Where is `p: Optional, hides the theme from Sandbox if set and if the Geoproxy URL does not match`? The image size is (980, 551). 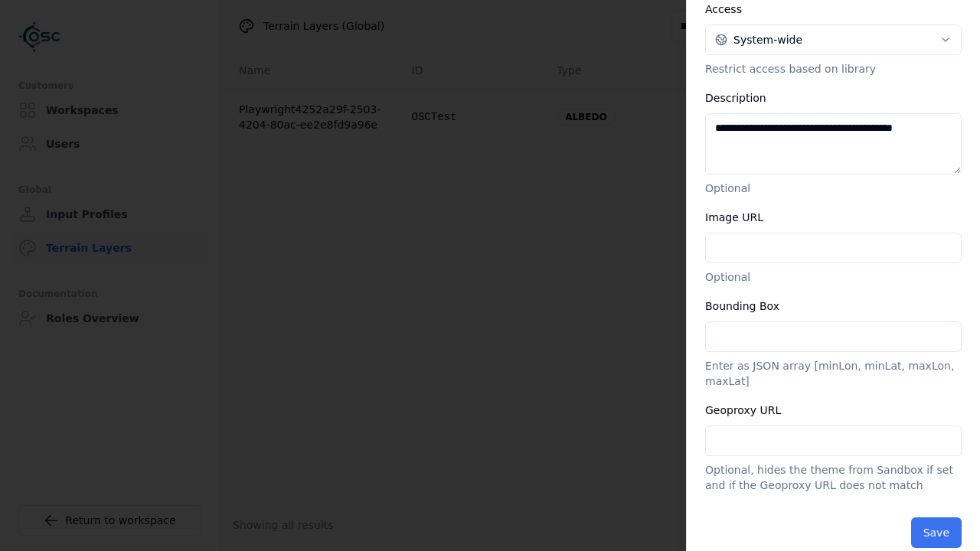
p: Optional, hides the theme from Sandbox if set and if the Geoproxy URL does not match is located at coordinates (833, 477).